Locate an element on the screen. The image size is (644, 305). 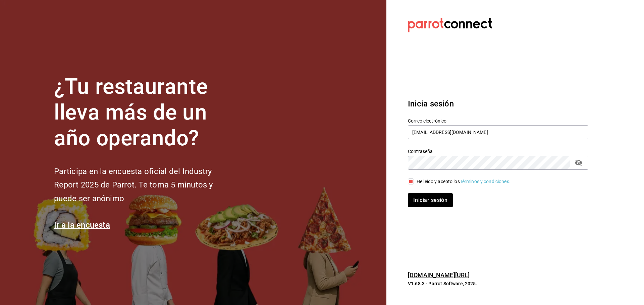
button: Iniciar sesión is located at coordinates (430, 200).